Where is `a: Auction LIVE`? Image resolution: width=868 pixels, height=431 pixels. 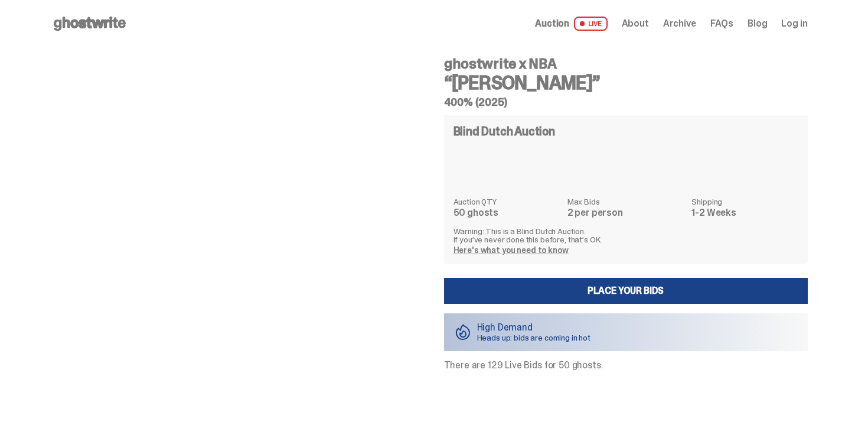 a: Auction LIVE is located at coordinates (571, 24).